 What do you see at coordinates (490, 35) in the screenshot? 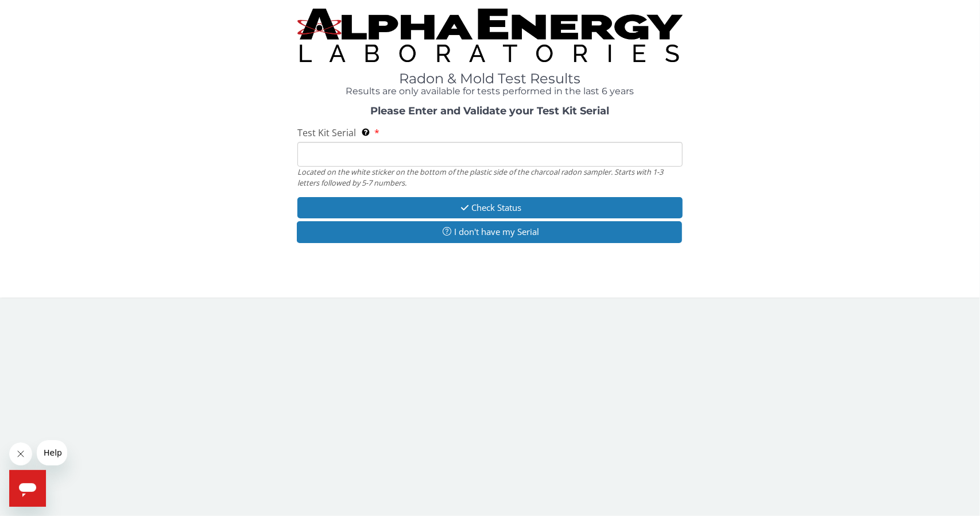
I see `img: TightCrop.jpg` at bounding box center [490, 35].